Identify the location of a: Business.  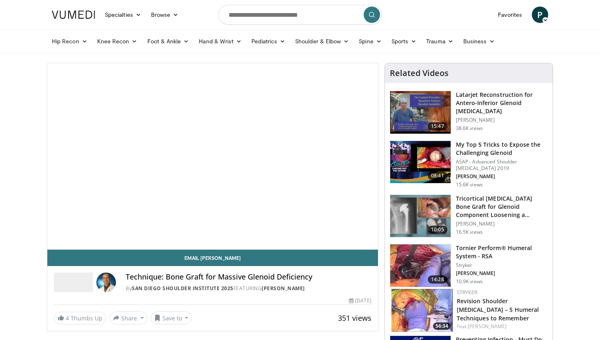
(479, 41).